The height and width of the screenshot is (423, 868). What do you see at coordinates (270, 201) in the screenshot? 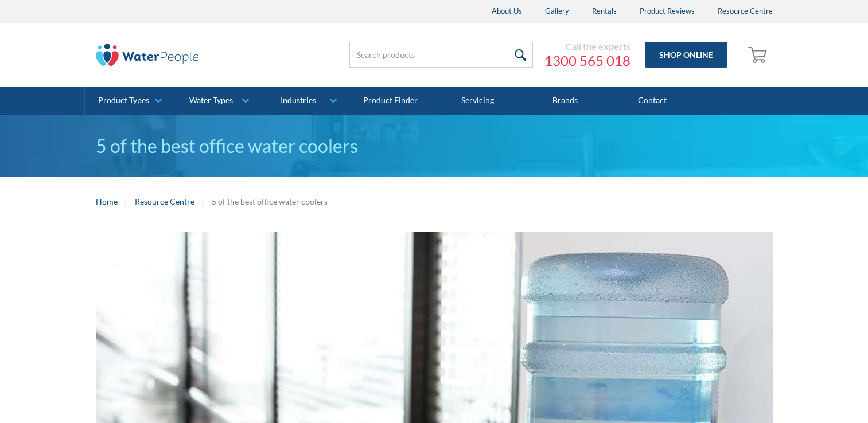
I see `div: 5 of the best office water coolers` at bounding box center [270, 201].